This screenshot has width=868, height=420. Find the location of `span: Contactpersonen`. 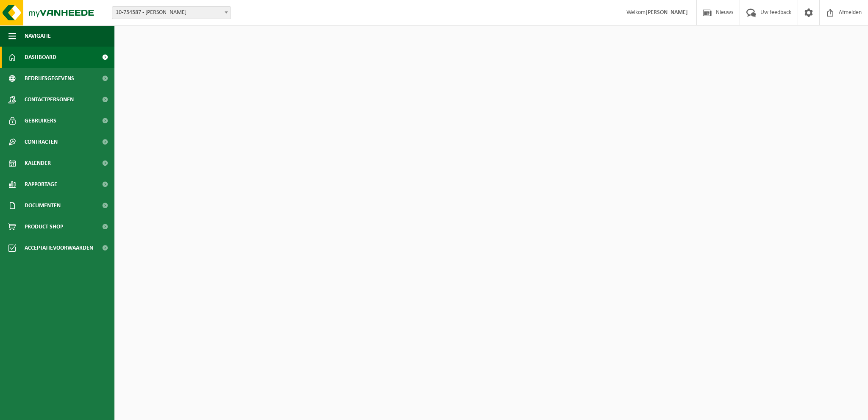

span: Contactpersonen is located at coordinates (49, 99).